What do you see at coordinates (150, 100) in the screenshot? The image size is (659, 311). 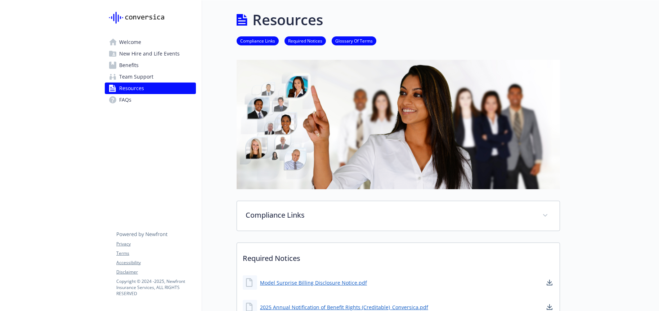 I see `a: FAQs` at bounding box center [150, 100].